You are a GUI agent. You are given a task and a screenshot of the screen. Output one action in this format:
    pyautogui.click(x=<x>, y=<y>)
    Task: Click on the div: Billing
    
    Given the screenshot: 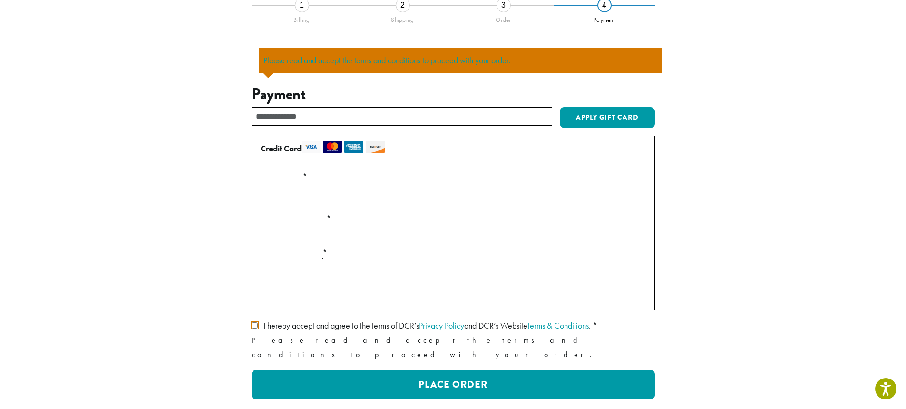 What is the action you would take?
    pyautogui.click(x=302, y=18)
    